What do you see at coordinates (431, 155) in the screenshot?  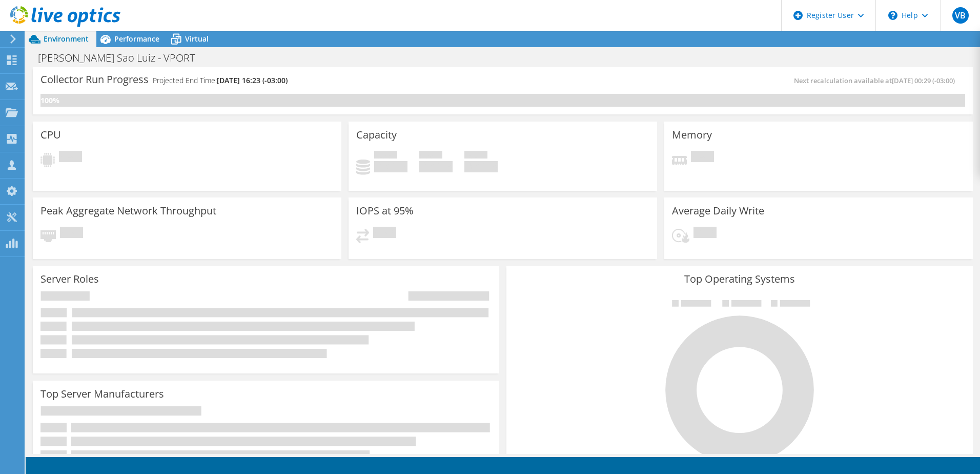 I see `span: Free` at bounding box center [431, 155].